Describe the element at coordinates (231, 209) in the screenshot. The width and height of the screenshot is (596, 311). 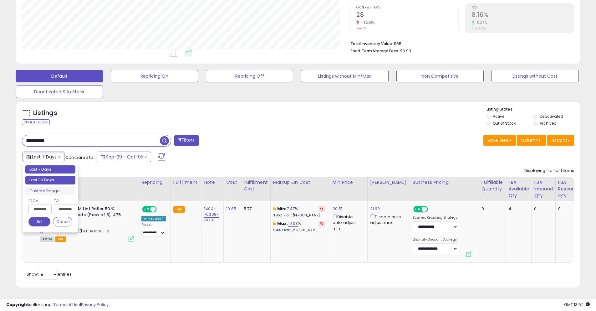
I see `a: 10.85` at that location.